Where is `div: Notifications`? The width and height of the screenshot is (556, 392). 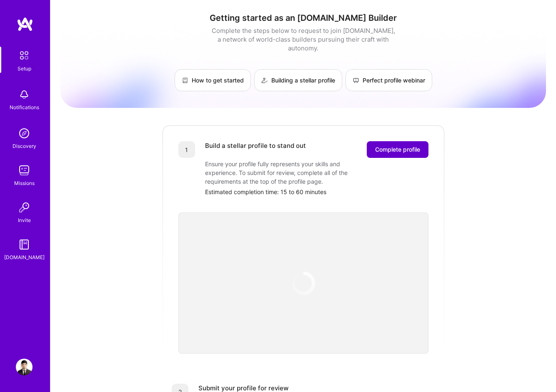 div: Notifications is located at coordinates (24, 107).